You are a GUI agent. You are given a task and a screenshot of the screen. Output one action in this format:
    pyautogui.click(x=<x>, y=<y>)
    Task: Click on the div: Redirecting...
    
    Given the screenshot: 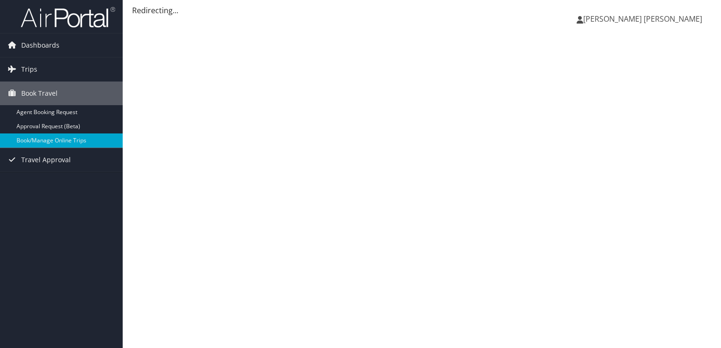 What is the action you would take?
    pyautogui.click(x=422, y=10)
    